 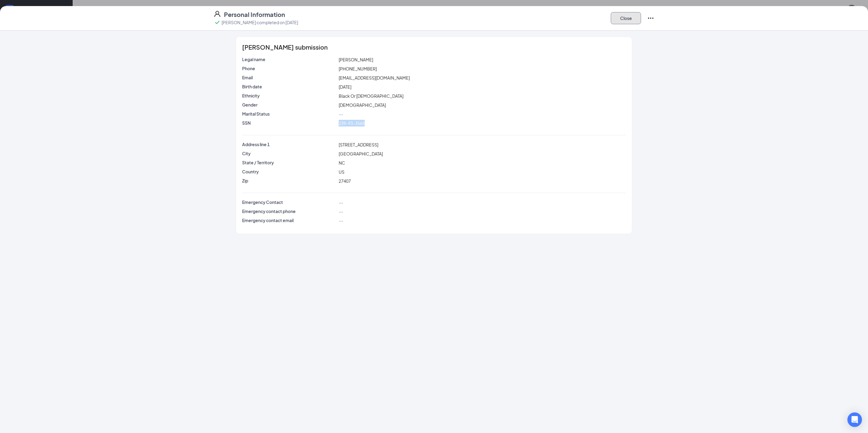 What do you see at coordinates (289, 144) in the screenshot?
I see `p: Address line 1` at bounding box center [289, 144].